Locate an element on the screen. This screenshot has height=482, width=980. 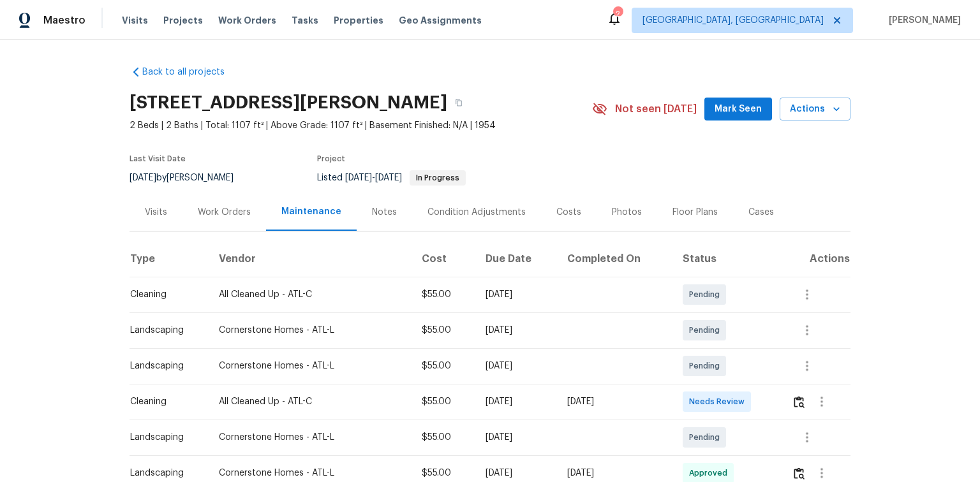
th: Status is located at coordinates (727, 259).